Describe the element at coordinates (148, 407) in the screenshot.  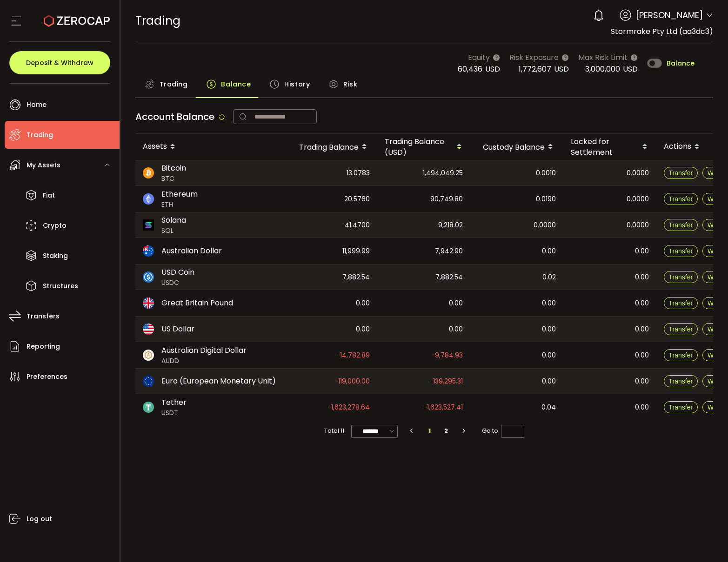
I see `img: usdt_portfolio.svg` at that location.